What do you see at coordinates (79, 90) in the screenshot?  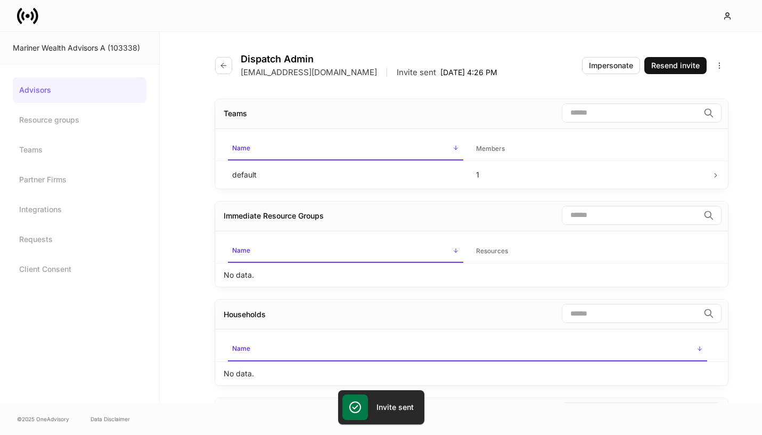 I see `a: Advisors` at bounding box center [79, 90].